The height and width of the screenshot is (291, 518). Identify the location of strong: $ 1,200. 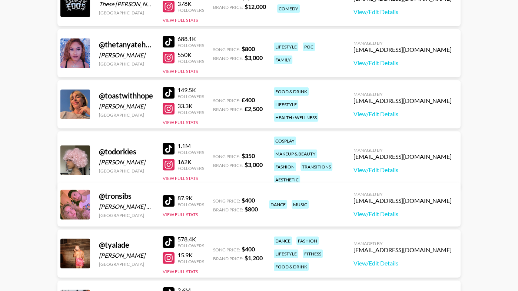
(253, 258).